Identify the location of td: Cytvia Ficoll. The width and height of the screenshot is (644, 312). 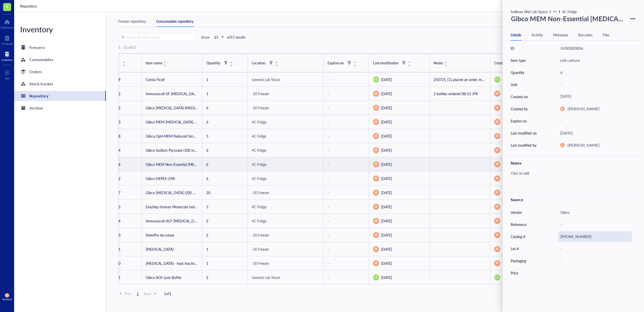
(172, 80).